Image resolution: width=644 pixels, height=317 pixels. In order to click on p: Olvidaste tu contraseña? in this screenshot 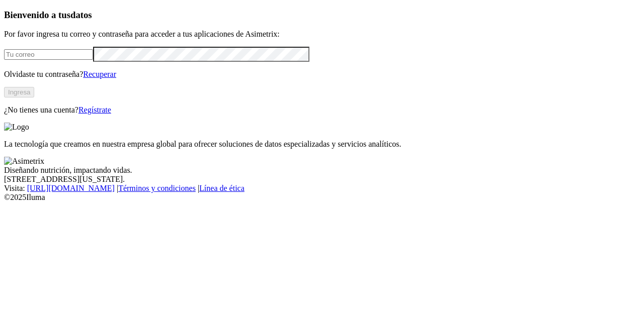, I will do `click(322, 74)`.